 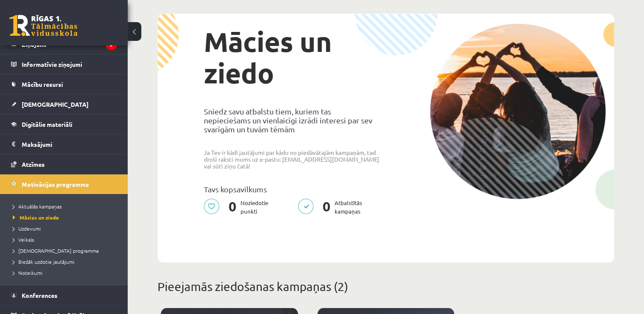 What do you see at coordinates (36, 217) in the screenshot?
I see `span: Mācies un ziedo` at bounding box center [36, 217].